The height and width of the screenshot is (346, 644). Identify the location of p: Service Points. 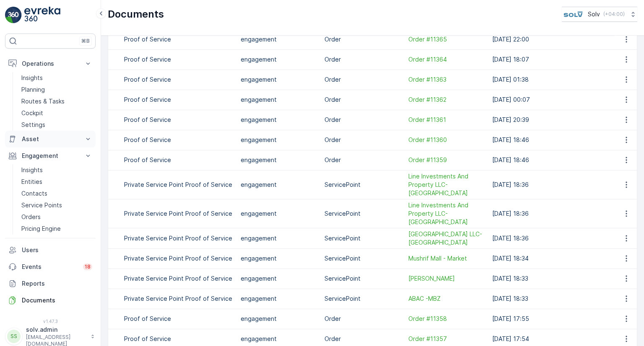
(41, 205).